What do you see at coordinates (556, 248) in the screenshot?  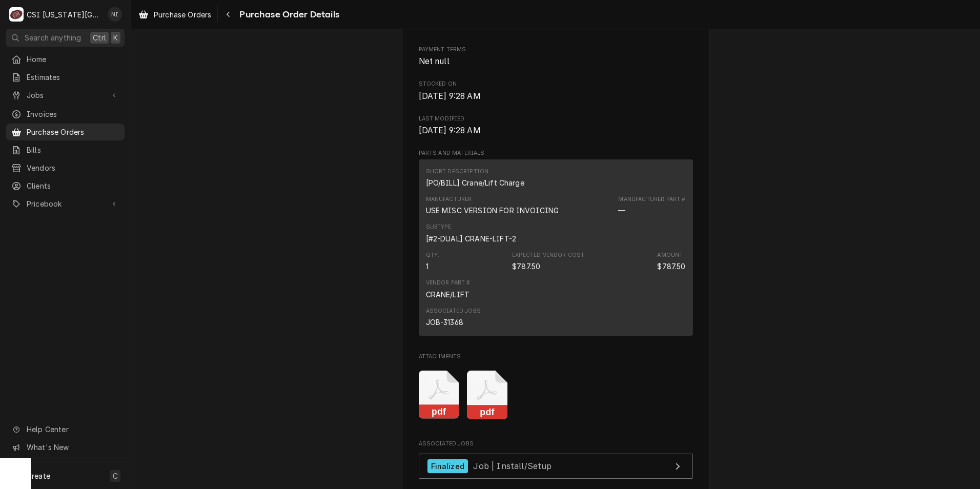 I see `div: Line Item` at bounding box center [556, 248].